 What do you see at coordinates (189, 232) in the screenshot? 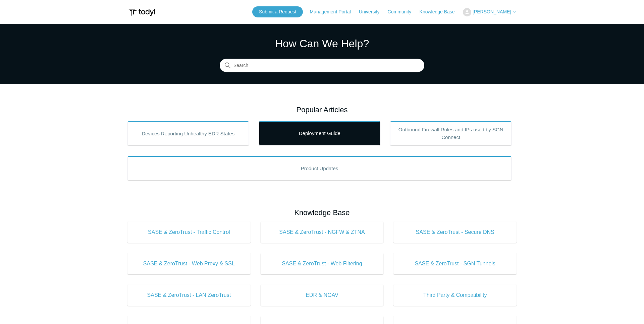
I see `a: SASE & ZeroTrust - Traffic Control` at bounding box center [189, 232].